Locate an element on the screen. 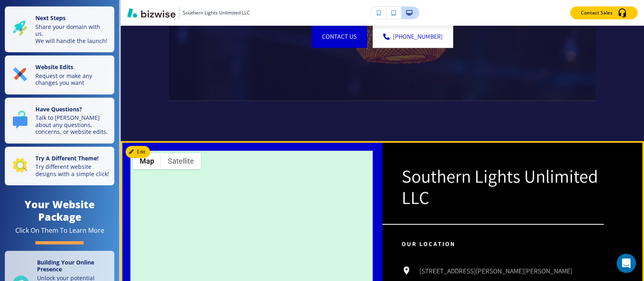  p: Southern Lights Unlimited LLC is located at coordinates (503, 187).